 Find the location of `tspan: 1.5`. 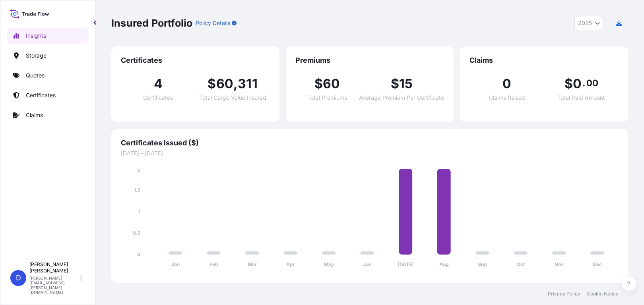

tspan: 1.5 is located at coordinates (137, 190).